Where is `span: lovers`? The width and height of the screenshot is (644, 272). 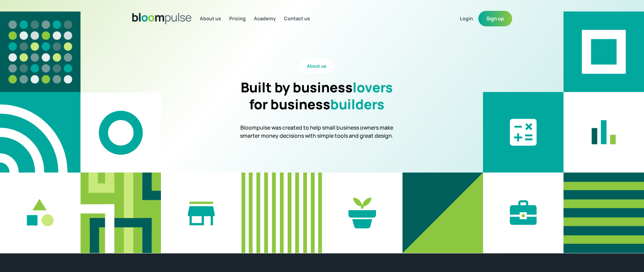
span: lovers is located at coordinates (372, 87).